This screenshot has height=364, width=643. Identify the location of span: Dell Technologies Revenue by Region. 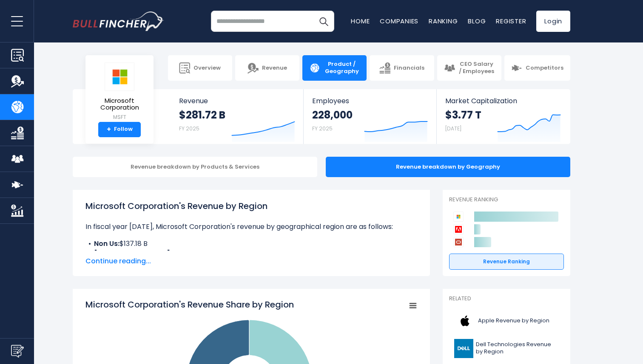
(517, 348).